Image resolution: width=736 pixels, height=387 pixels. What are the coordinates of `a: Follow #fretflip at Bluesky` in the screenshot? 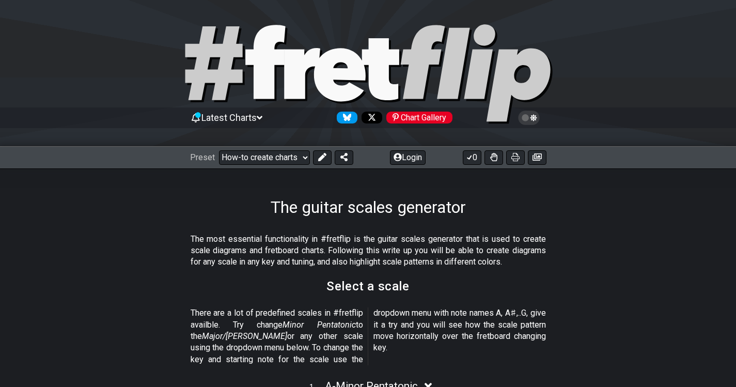 It's located at (345, 117).